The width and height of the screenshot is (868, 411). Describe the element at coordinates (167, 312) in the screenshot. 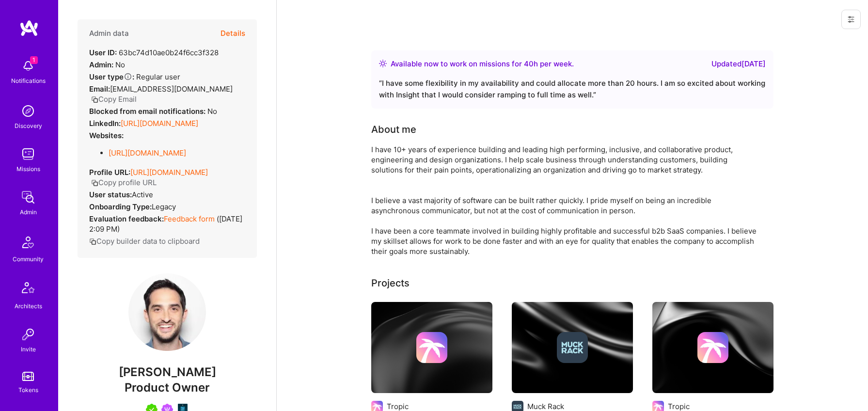

I see `img: User Avatar` at that location.